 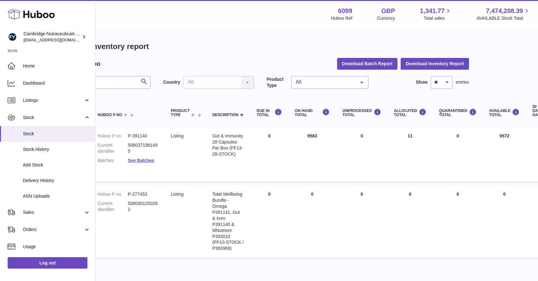 What do you see at coordinates (312, 154) in the screenshot?
I see `td: 9583` at bounding box center [312, 154].